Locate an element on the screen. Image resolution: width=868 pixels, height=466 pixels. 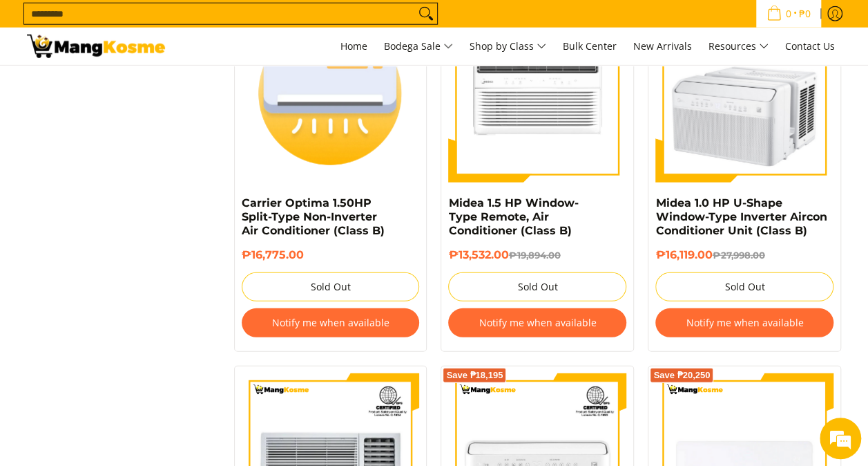
span: ₱0 is located at coordinates (805, 14).